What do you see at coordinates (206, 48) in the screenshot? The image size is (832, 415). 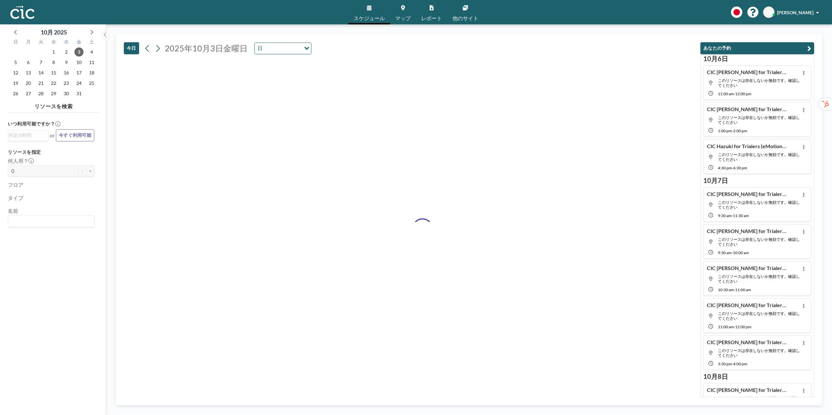 I see `span: 2025年10月3日金曜日` at bounding box center [206, 48].